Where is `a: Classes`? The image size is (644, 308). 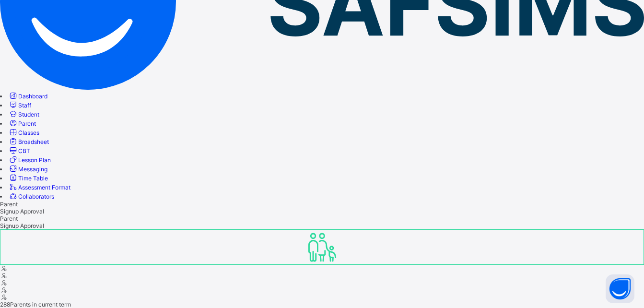
a: Classes is located at coordinates (24, 132).